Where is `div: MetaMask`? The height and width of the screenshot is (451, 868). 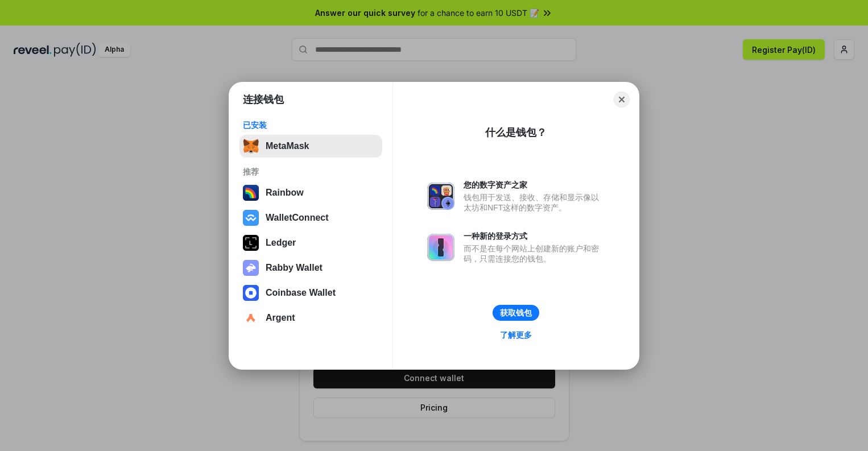 div: MetaMask is located at coordinates (287, 146).